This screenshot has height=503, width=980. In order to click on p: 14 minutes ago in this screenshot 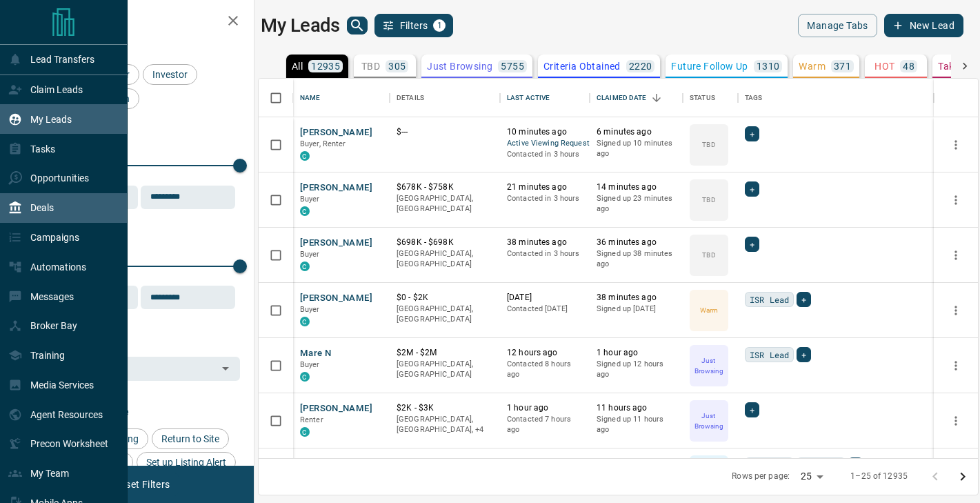, I will do `click(636, 187)`.